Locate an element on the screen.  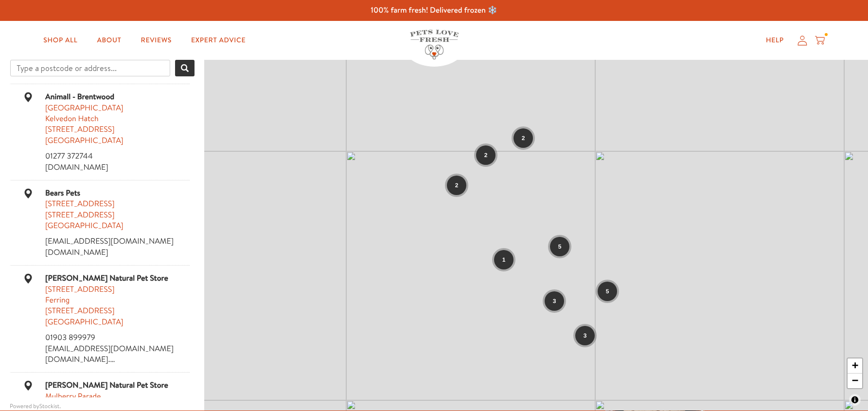
img: Pets Love Fresh is located at coordinates (434, 44).